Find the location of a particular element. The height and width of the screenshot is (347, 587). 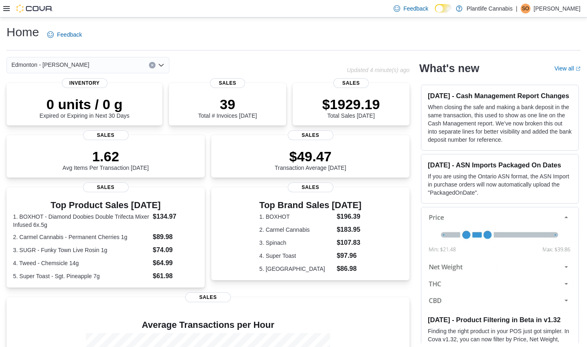

dt: 4. Super Toast is located at coordinates (296, 255).